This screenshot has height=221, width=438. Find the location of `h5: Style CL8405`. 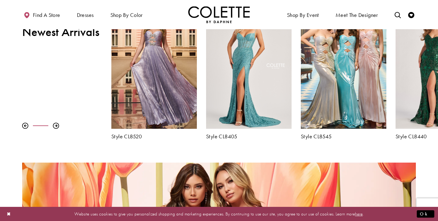

h5: Style CL8405 is located at coordinates (249, 137).